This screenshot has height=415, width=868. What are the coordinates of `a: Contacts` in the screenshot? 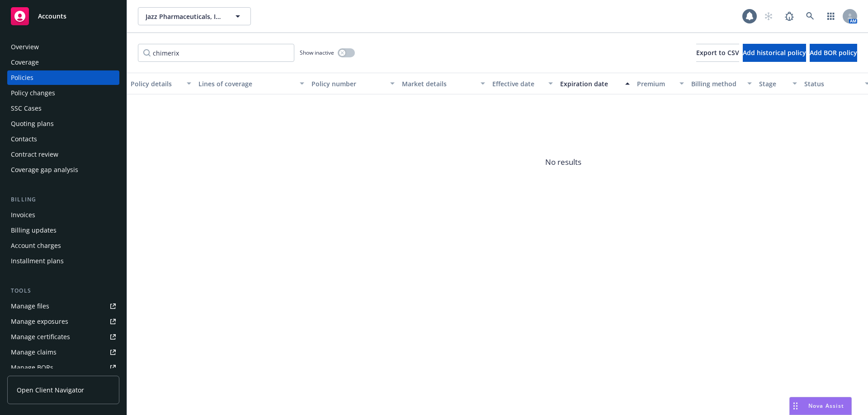 It's located at (63, 139).